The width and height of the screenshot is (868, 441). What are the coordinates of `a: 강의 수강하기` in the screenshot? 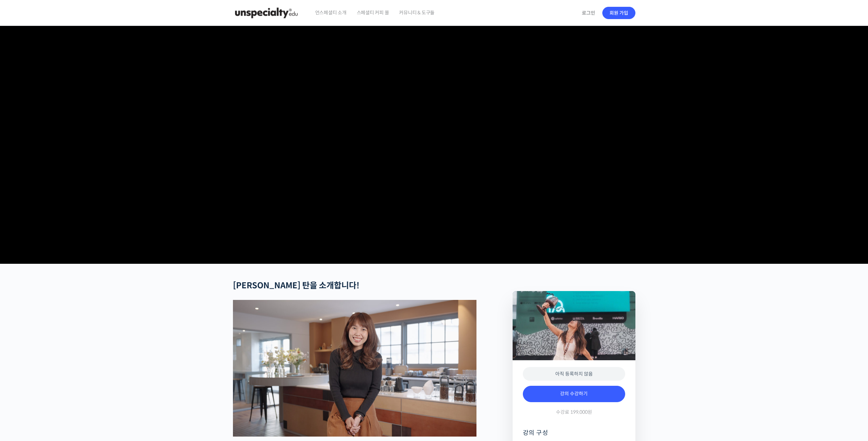 It's located at (574, 394).